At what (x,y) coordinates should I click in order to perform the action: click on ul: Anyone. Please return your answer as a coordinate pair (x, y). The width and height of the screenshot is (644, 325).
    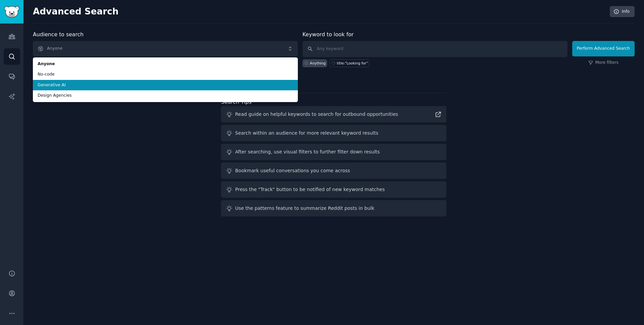
    Looking at the image, I should click on (165, 80).